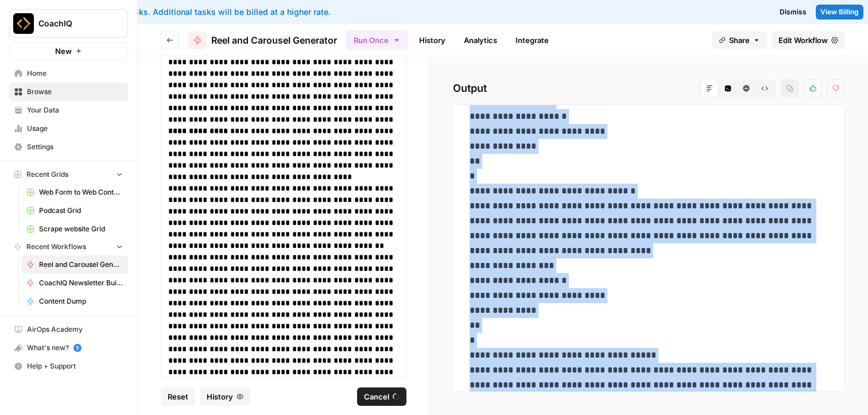 The width and height of the screenshot is (868, 415). Describe the element at coordinates (81, 210) in the screenshot. I see `span: Podcast Grid` at that location.